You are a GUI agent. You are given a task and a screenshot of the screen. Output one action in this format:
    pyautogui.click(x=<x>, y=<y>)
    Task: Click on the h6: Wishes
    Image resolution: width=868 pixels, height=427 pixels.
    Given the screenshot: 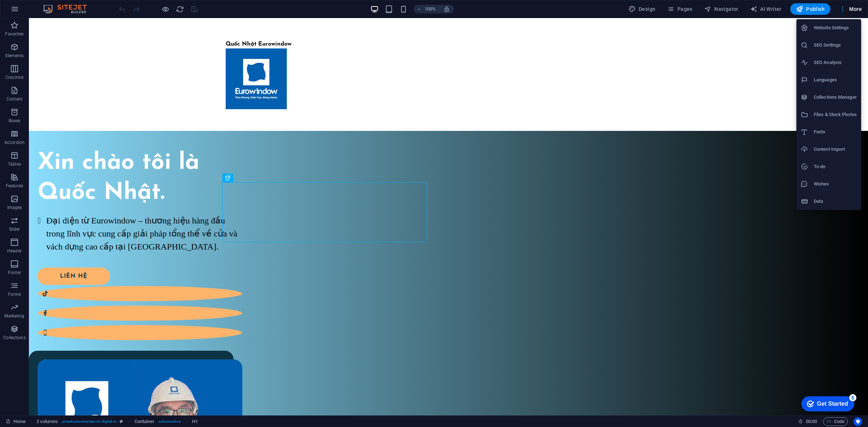 What is the action you would take?
    pyautogui.click(x=835, y=184)
    